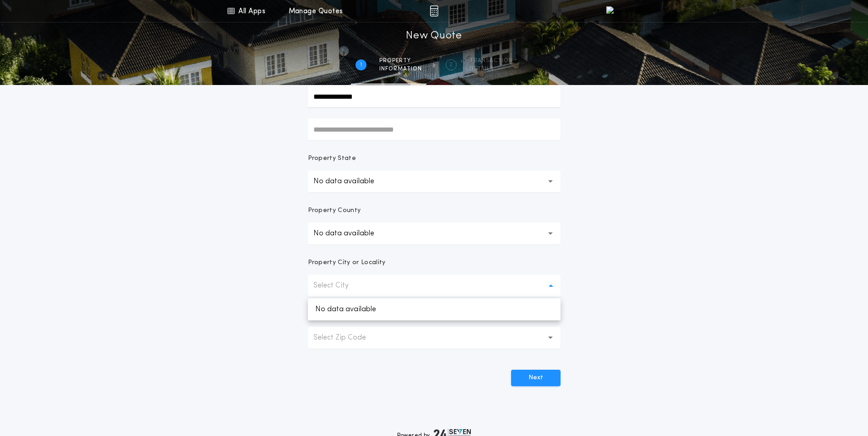 This screenshot has height=436, width=868. I want to click on p: Property State, so click(332, 159).